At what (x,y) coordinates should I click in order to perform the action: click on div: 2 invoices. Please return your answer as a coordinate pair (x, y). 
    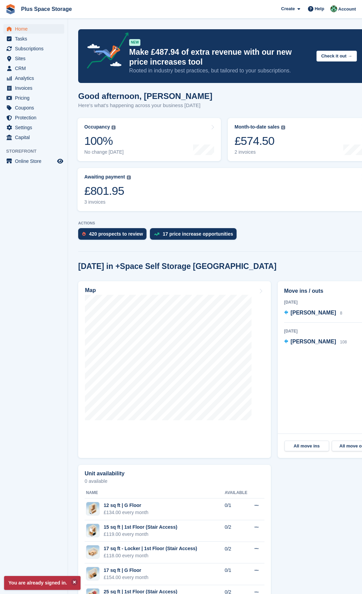
    Looking at the image, I should click on (260, 152).